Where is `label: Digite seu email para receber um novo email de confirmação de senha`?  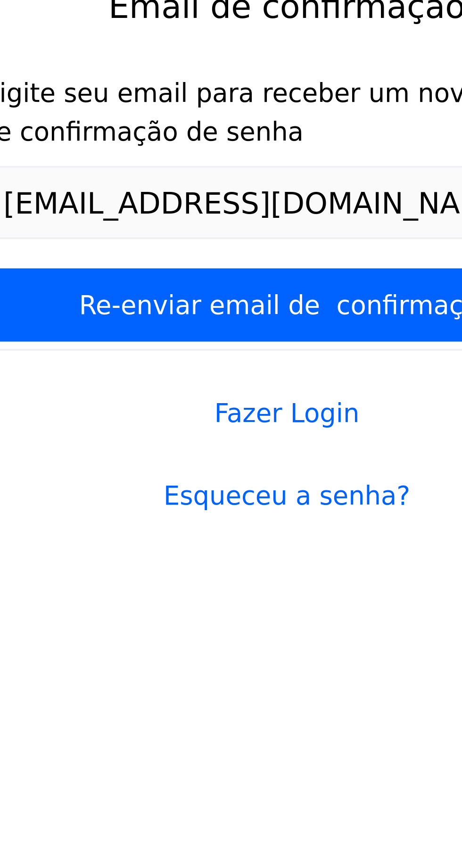 label: Digite seu email para receber um novo email de confirmação de senha is located at coordinates (231, 92).